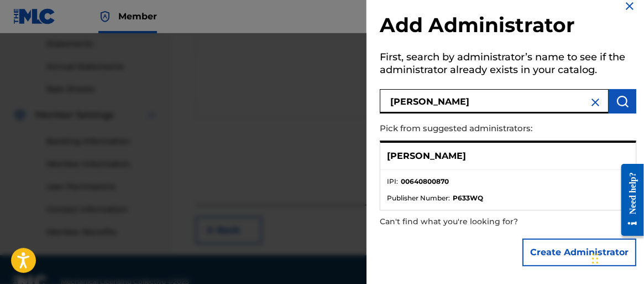  Describe the element at coordinates (105, 16) in the screenshot. I see `img: Top Rightsholder` at that location.